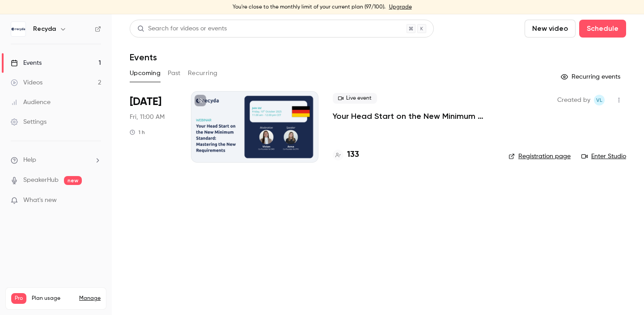 This screenshot has height=315, width=644. Describe the element at coordinates (147, 117) in the screenshot. I see `span: Fri, 11:00 AM` at that location.